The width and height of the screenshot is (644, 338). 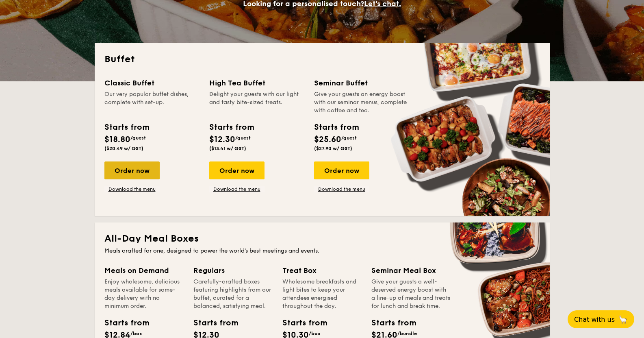 I want to click on div: Seminar Meal Box, so click(x=411, y=270).